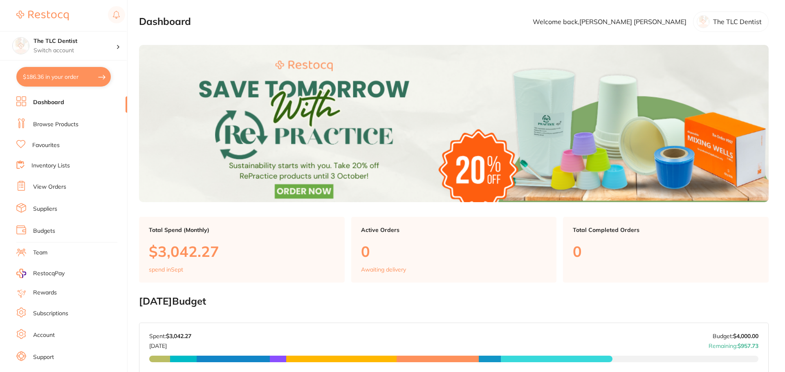 This screenshot has width=785, height=372. What do you see at coordinates (51, 166) in the screenshot?
I see `a: Inventory Lists` at bounding box center [51, 166].